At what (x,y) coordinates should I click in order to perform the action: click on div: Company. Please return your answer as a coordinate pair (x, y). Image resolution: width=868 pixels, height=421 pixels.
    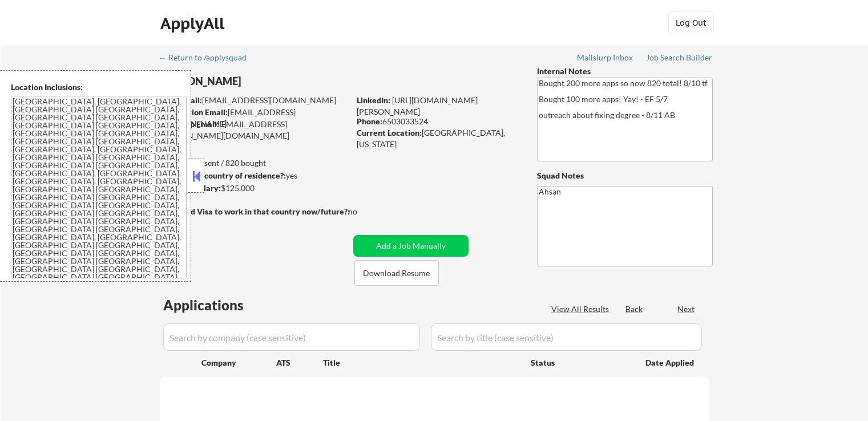
    Looking at the image, I should click on (238, 363).